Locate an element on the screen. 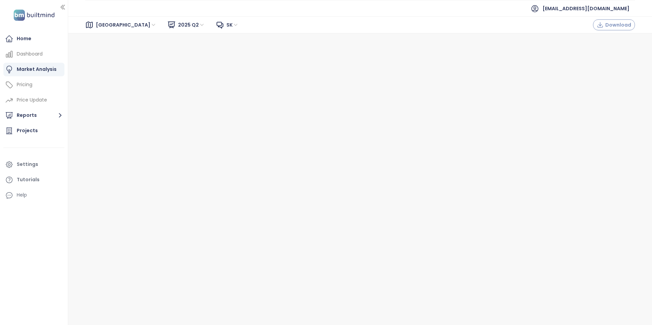 Image resolution: width=652 pixels, height=325 pixels. div: Home is located at coordinates (24, 39).